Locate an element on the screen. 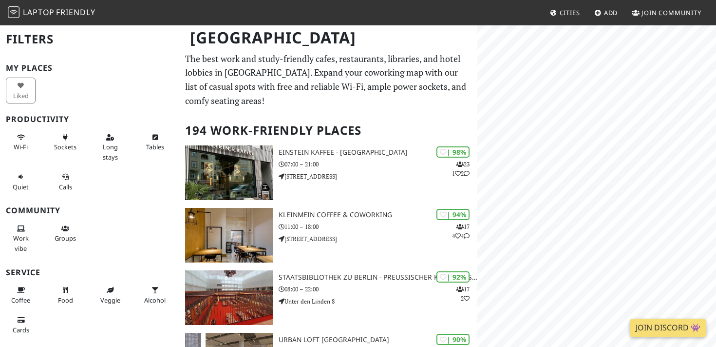  div: | 98% is located at coordinates (453, 152).